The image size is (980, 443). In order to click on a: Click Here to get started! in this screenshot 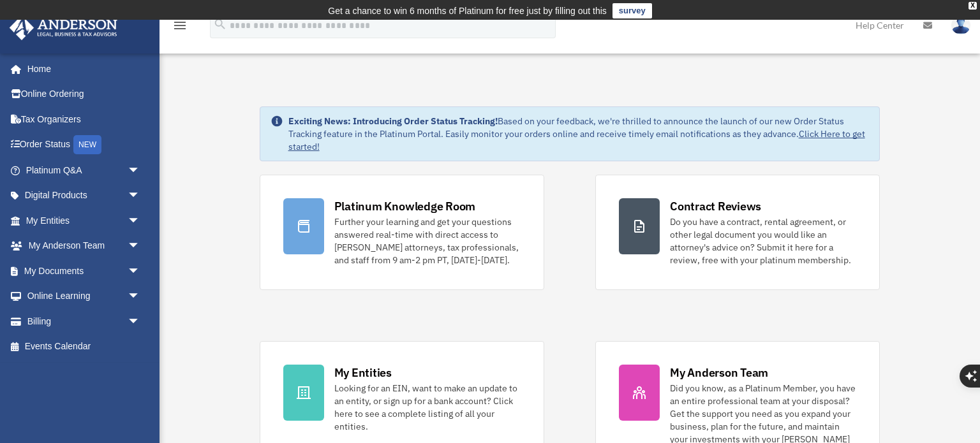, I will do `click(577, 140)`.